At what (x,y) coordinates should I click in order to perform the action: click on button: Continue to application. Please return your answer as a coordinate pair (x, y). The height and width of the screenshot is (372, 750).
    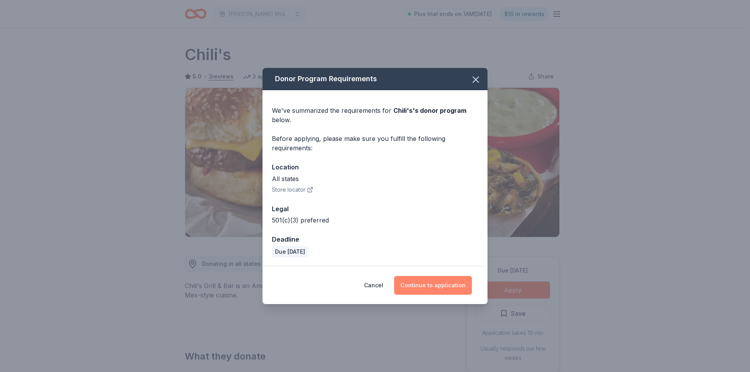
    Looking at the image, I should click on (433, 286).